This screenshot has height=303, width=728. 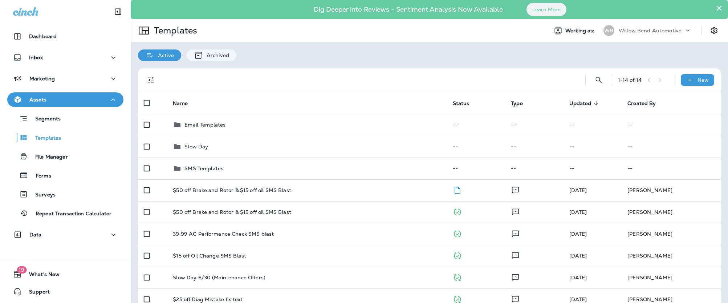 I want to click on button: 19What's New, so click(x=65, y=274).